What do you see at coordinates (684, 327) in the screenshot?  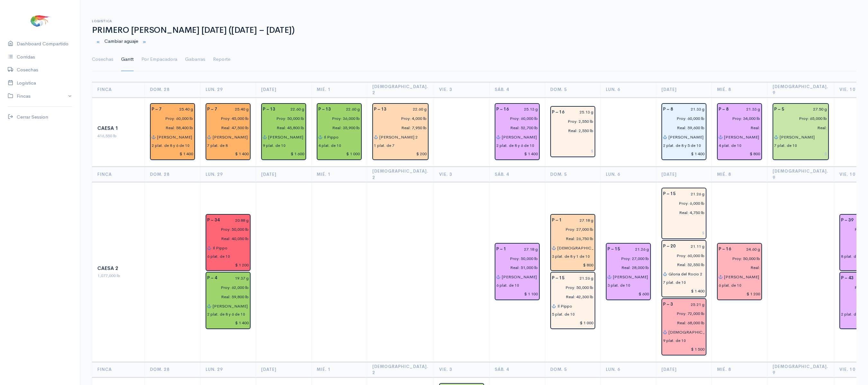 I see `div: Piscina: 3 Peso: 25.21 g Libras Proy: 72,000 lb Libras Reales: 68,000 lb Rendimiento: 94.4% Empac...` at bounding box center [684, 327].